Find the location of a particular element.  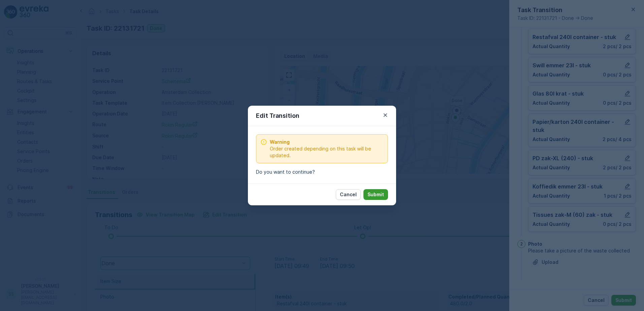

p: Do you want to continue? is located at coordinates (322, 172).